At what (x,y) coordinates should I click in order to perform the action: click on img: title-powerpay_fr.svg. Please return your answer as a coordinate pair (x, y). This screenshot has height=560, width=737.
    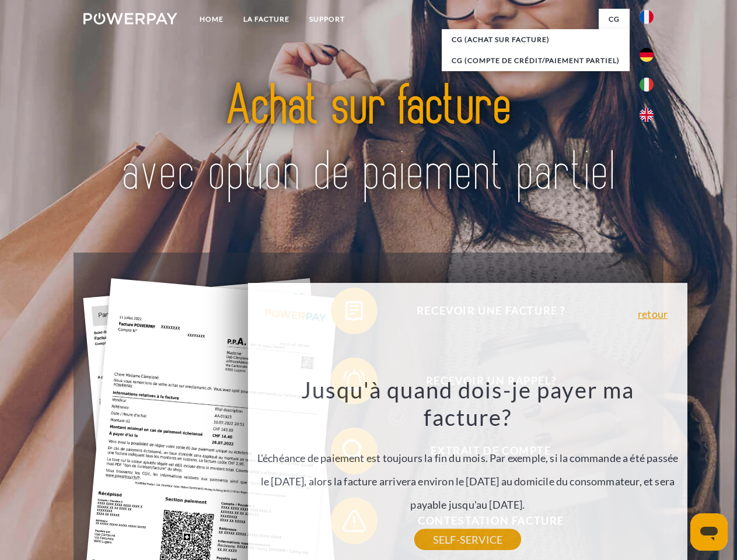
    Looking at the image, I should click on (368, 139).